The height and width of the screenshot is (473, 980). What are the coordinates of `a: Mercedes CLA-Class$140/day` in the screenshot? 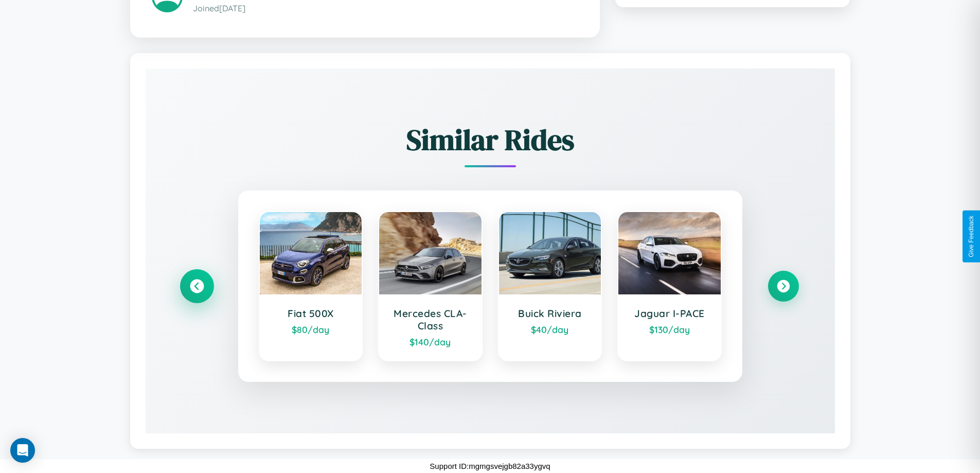 It's located at (430, 286).